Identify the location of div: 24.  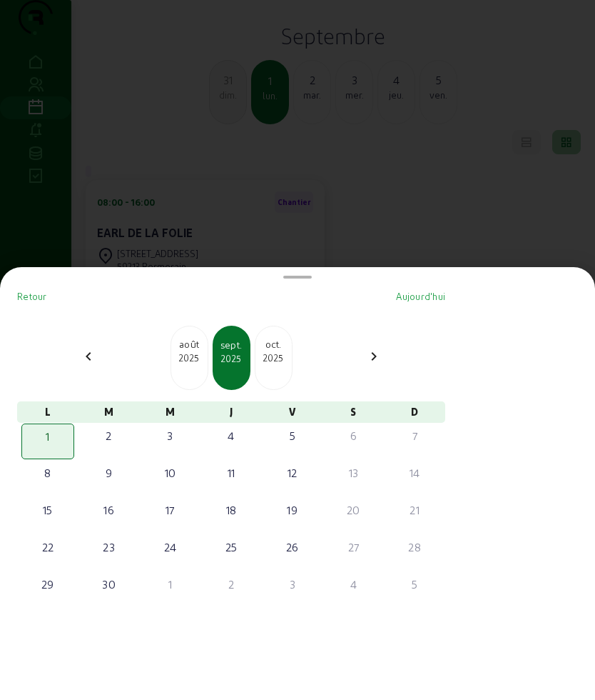
(170, 547).